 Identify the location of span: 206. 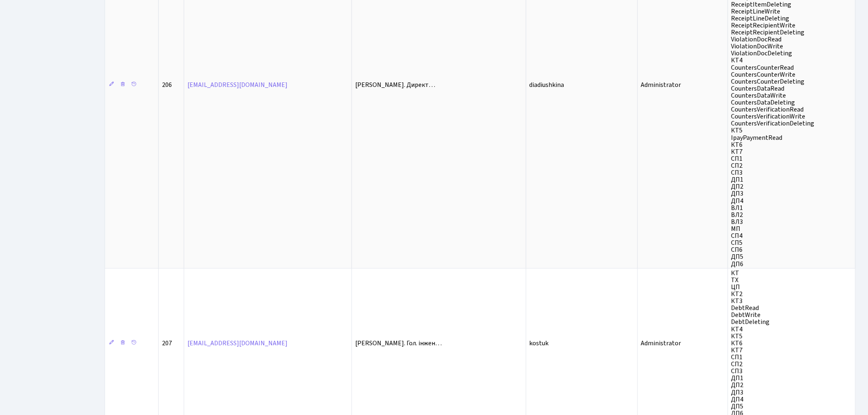
(167, 85).